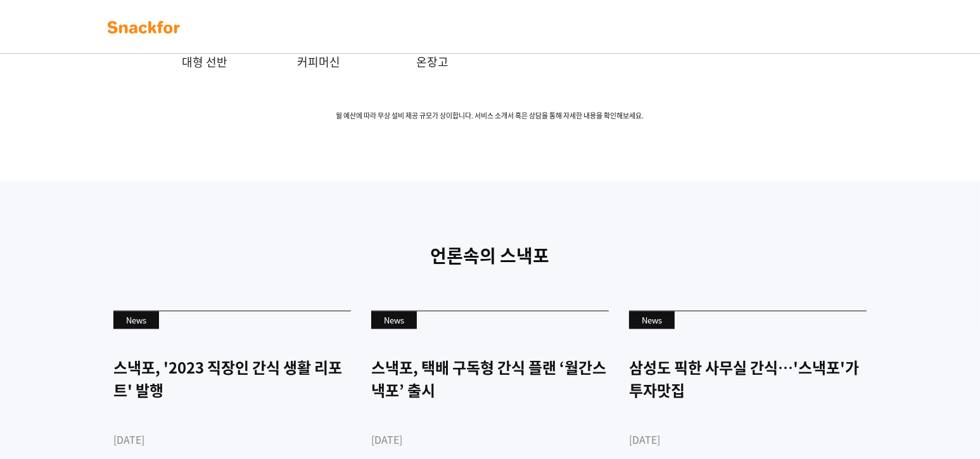  Describe the element at coordinates (144, 28) in the screenshot. I see `img: background-main-color.svg` at that location.